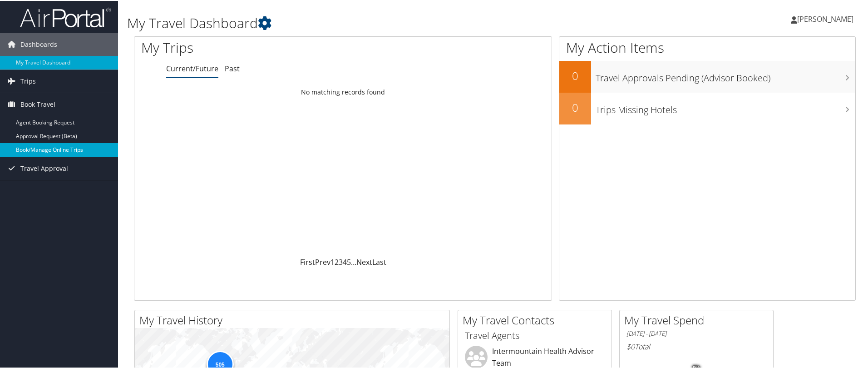  Describe the element at coordinates (345, 261) in the screenshot. I see `a: 4` at that location.